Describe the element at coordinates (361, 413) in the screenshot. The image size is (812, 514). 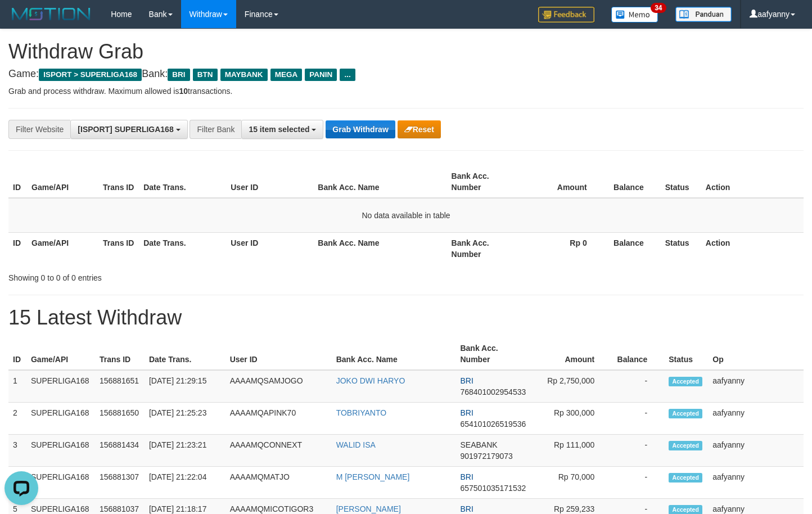
I see `a: TOBRIYANTO` at that location.